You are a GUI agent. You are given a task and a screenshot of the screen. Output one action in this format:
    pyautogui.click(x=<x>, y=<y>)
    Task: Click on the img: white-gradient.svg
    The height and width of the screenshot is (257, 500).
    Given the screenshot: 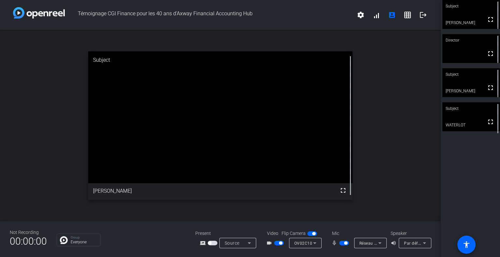 What is the action you would take?
    pyautogui.click(x=39, y=13)
    